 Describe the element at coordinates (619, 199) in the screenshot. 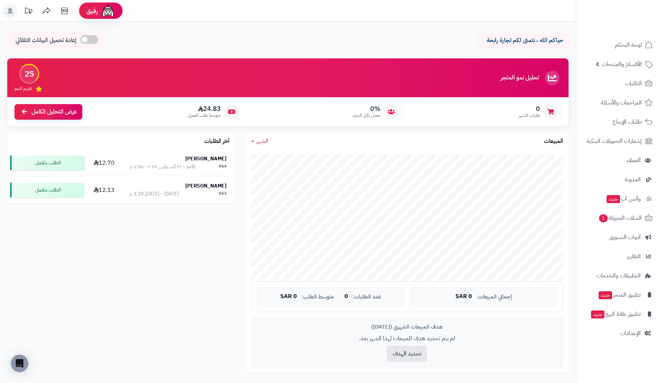

I see `a: وآتس آبجديد` at that location.